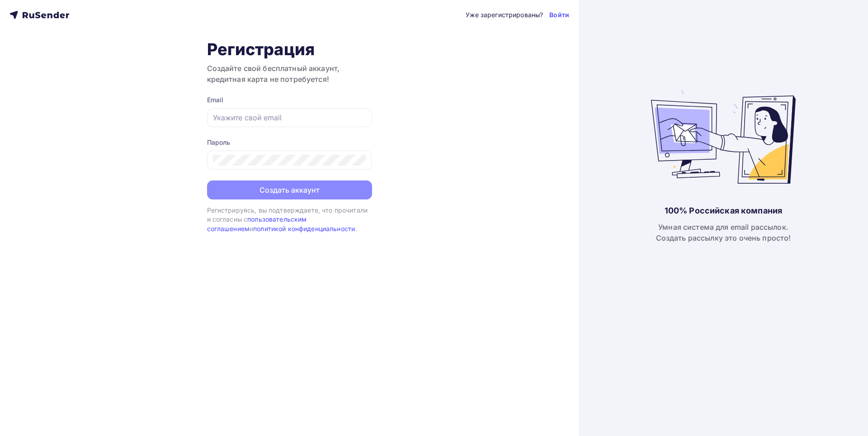 This screenshot has width=868, height=436. I want to click on div: Email, so click(289, 100).